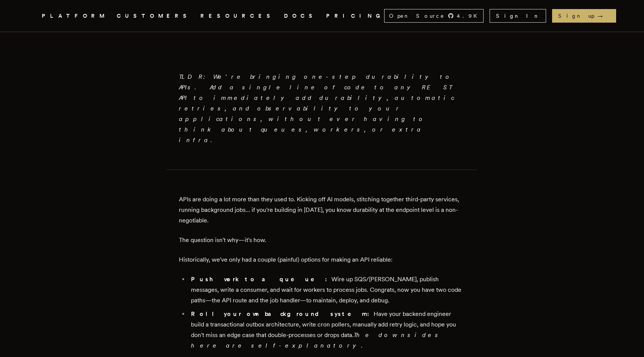 The width and height of the screenshot is (644, 357). Describe the element at coordinates (322, 240) in the screenshot. I see `p: The question isn't why—it's how.` at that location.